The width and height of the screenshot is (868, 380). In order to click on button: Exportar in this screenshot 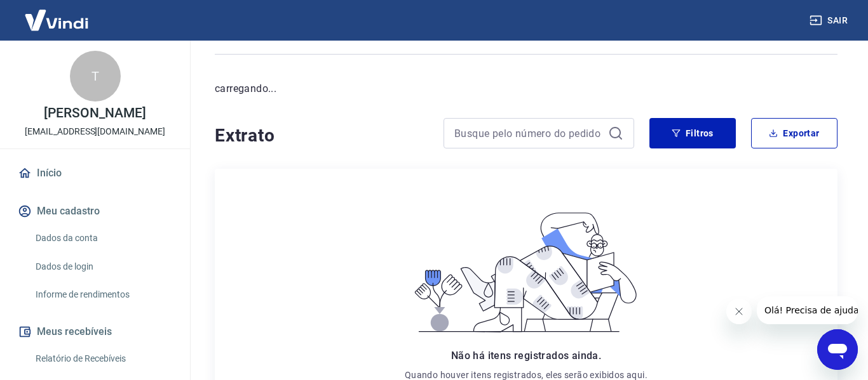, I will do `click(794, 133)`.